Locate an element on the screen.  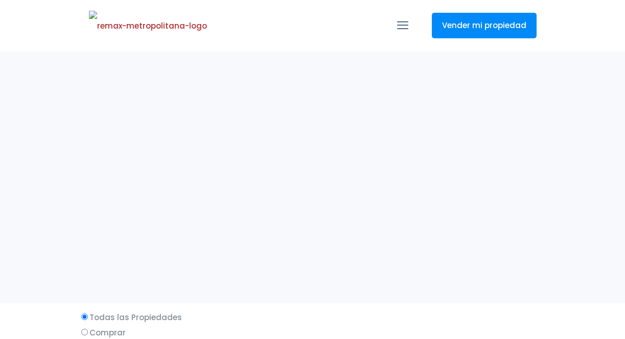
a: Vender mi propiedad is located at coordinates (484, 26).